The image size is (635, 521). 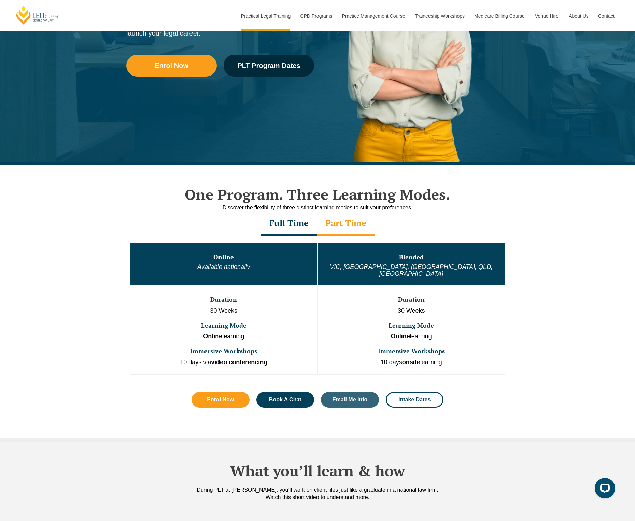 I want to click on p: 10 days learning, so click(x=412, y=362).